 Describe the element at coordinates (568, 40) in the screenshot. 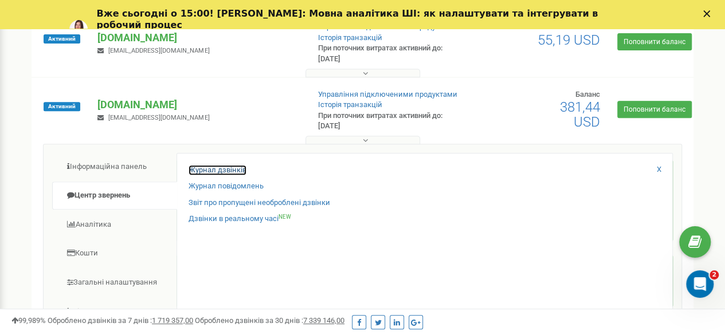

I see `span: 55,19 USD` at that location.